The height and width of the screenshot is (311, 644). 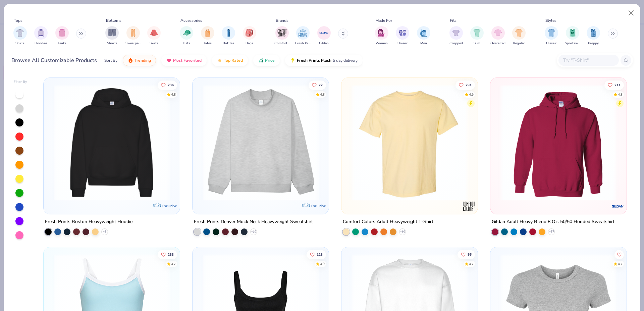 I want to click on span: 233, so click(x=171, y=254).